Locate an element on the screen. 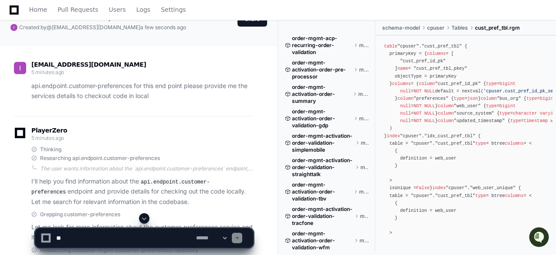  span: timestamp is located at coordinates (536, 121).